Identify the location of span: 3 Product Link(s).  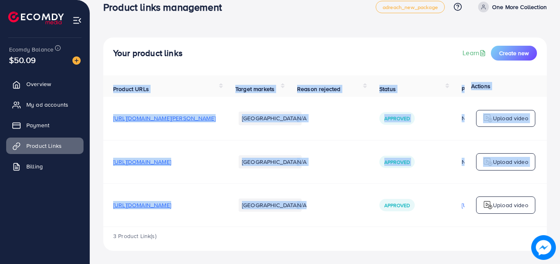
(135, 236).